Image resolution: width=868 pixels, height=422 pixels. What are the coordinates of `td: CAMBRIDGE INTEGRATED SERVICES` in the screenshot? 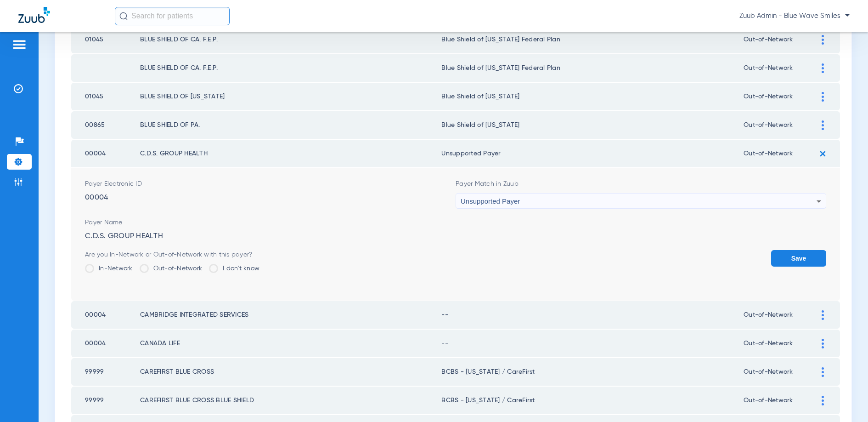 It's located at (291, 315).